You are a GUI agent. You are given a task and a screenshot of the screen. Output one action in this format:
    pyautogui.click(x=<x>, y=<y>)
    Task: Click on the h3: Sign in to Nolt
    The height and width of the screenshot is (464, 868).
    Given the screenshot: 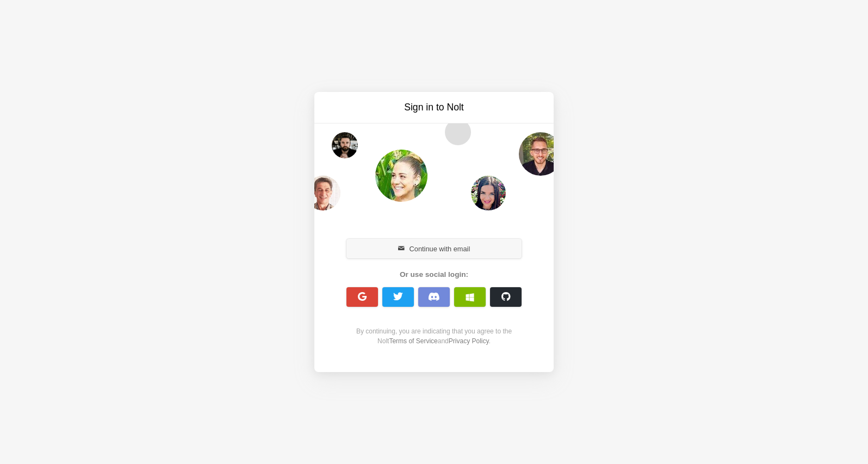 What is the action you would take?
    pyautogui.click(x=434, y=107)
    